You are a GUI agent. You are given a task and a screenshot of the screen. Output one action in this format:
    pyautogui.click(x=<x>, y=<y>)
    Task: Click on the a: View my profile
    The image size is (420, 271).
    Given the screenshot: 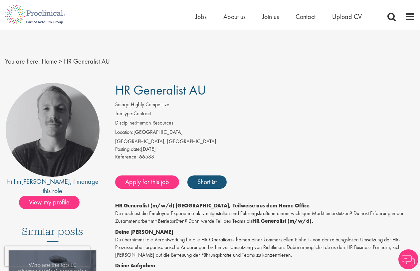 What is the action you would take?
    pyautogui.click(x=53, y=201)
    